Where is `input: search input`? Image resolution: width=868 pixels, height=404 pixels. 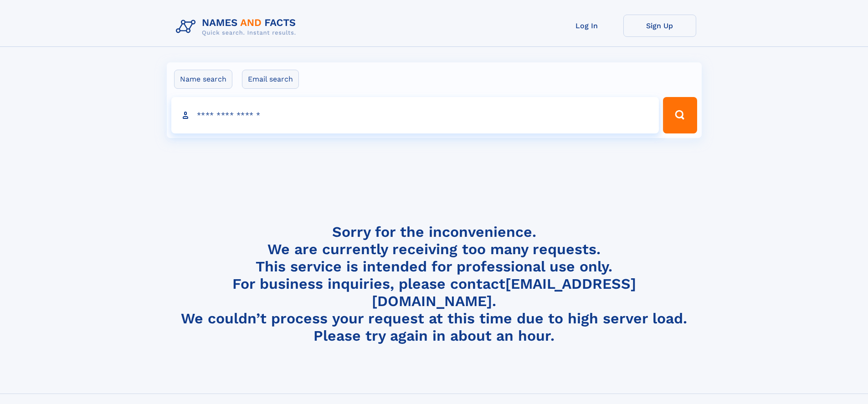 input: search input is located at coordinates (415, 116).